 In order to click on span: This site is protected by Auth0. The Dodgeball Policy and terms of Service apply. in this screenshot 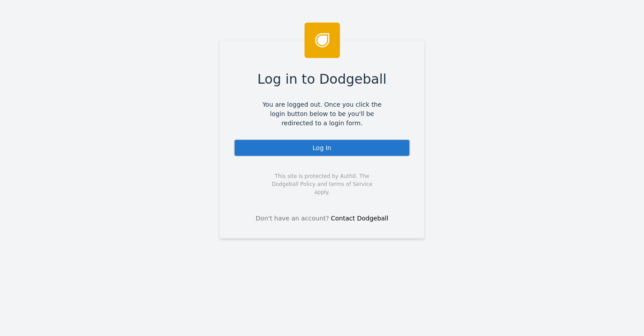, I will do `click(322, 184)`.